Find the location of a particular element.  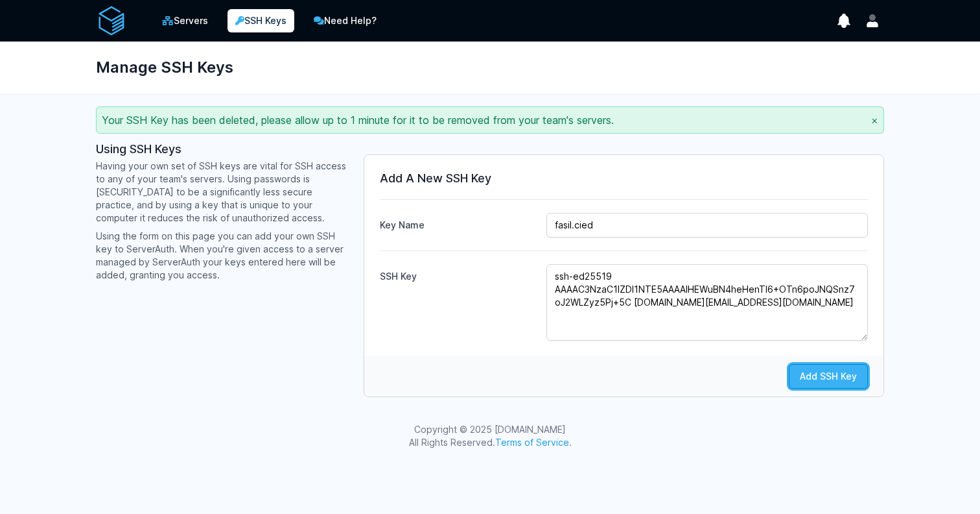

h3: Using SSH Keys is located at coordinates (222, 149).